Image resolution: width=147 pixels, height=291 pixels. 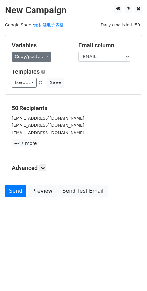 I want to click on a: Send, so click(x=16, y=191).